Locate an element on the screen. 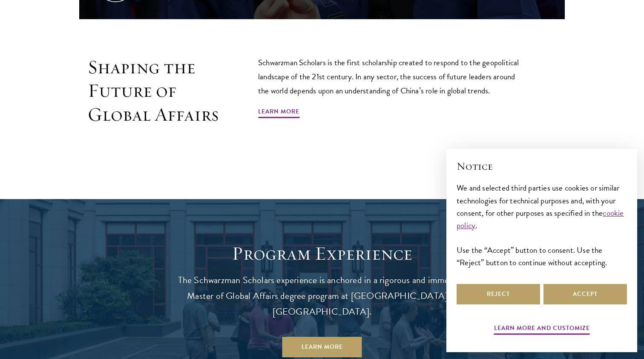 Image resolution: width=644 pixels, height=359 pixels. button: Learn more and customize is located at coordinates (542, 329).